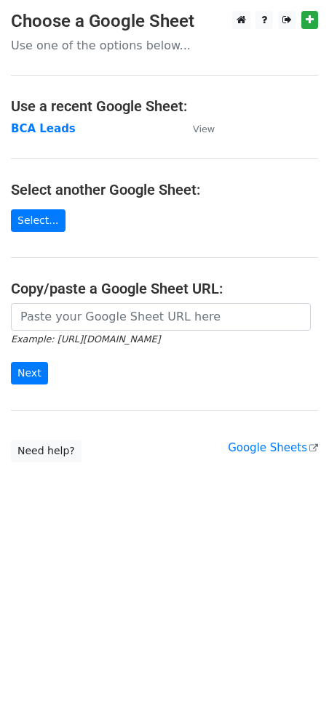 Image resolution: width=329 pixels, height=721 pixels. What do you see at coordinates (164, 21) in the screenshot?
I see `h3: Choose a Google Sheet` at bounding box center [164, 21].